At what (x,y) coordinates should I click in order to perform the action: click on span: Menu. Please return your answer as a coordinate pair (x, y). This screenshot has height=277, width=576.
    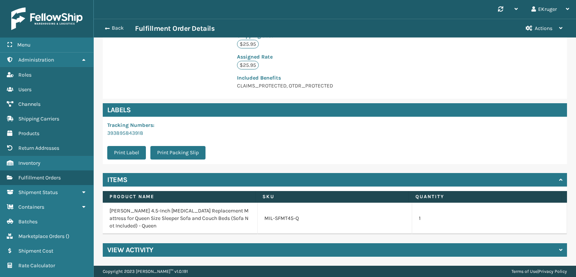
    Looking at the image, I should click on (24, 45).